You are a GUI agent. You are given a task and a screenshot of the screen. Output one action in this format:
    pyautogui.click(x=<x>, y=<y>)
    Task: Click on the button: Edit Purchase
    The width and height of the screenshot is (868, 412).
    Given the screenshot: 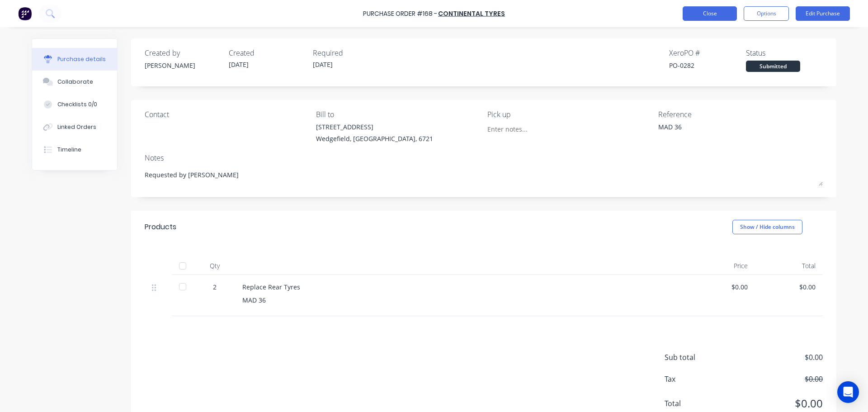 What is the action you would take?
    pyautogui.click(x=823, y=14)
    